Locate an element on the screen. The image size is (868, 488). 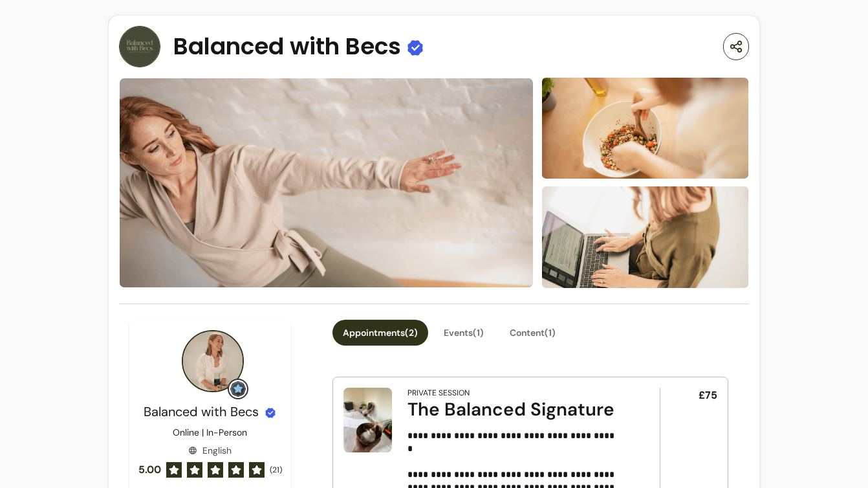
p: Online | In-Person is located at coordinates (210, 432).